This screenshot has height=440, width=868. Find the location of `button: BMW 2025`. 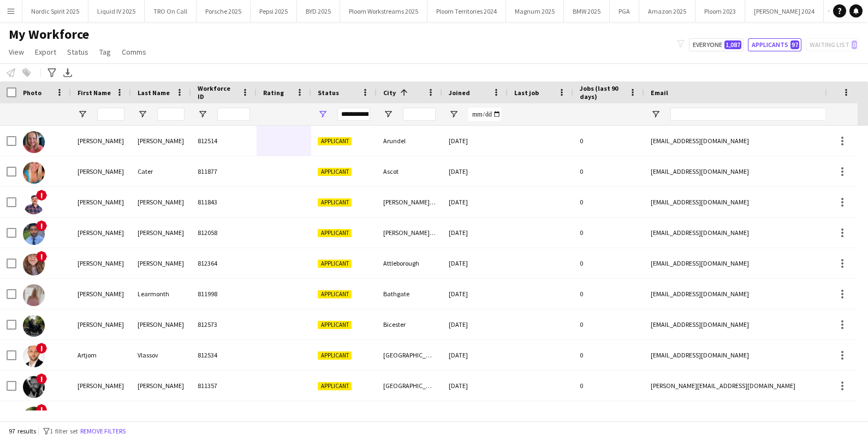

button: BMW 2025 is located at coordinates (587, 11).